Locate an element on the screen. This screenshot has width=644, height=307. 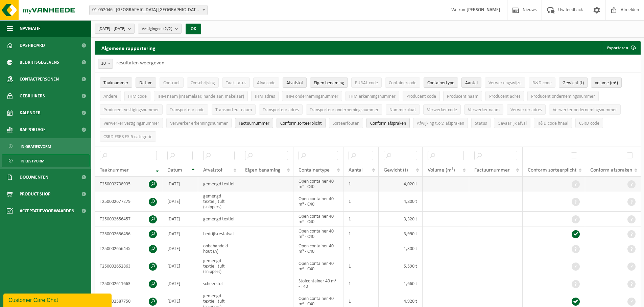
span: Verwerker vestigingsnummer is located at coordinates (131, 124).